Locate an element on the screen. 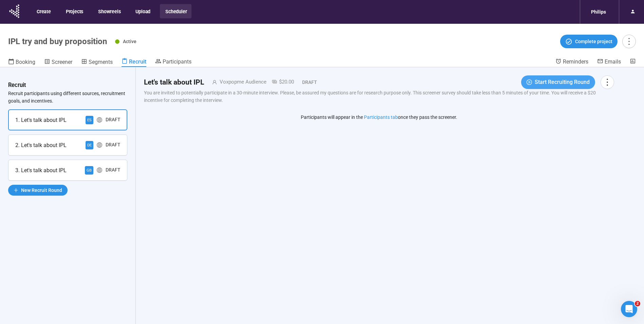  span: Segments is located at coordinates (101, 62).